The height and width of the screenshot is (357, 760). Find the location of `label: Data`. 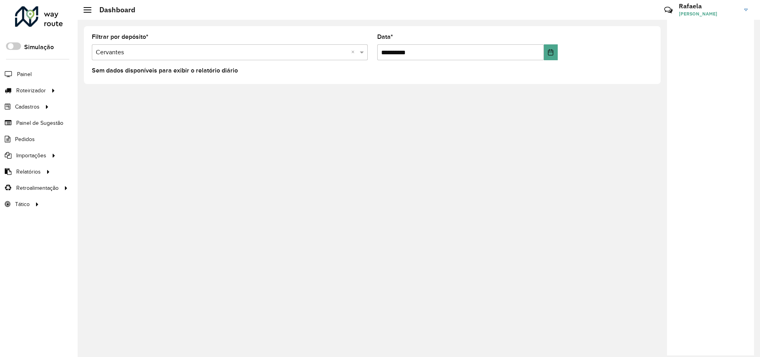

label: Data is located at coordinates (385, 37).